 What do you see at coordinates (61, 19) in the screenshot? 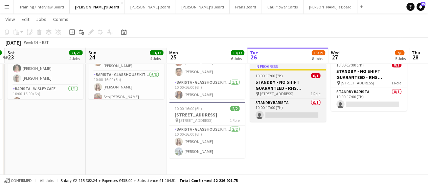
I see `span: Comms` at bounding box center [61, 19].